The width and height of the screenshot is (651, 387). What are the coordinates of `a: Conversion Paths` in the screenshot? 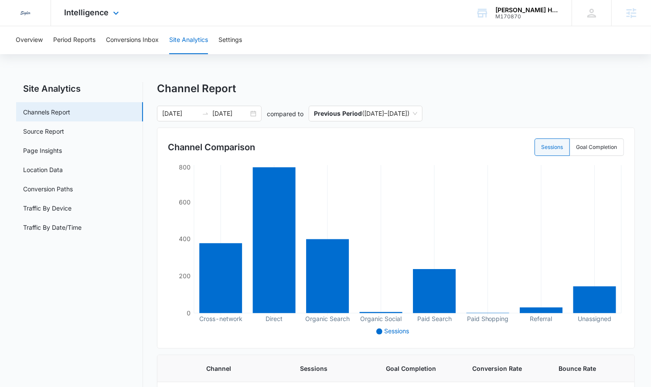 It's located at (48, 188).